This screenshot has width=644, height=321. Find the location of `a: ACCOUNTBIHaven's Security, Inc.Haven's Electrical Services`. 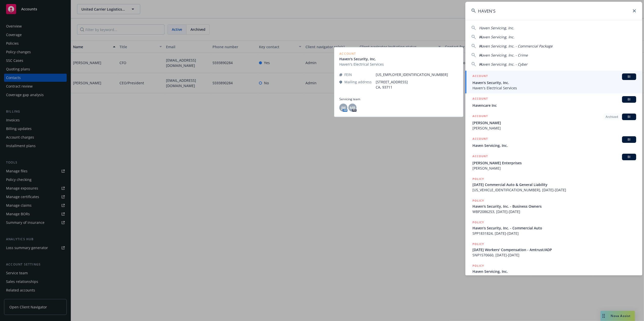

a: ACCOUNTBIHaven's Security, Inc.Haven's Electrical Services is located at coordinates (554, 82).